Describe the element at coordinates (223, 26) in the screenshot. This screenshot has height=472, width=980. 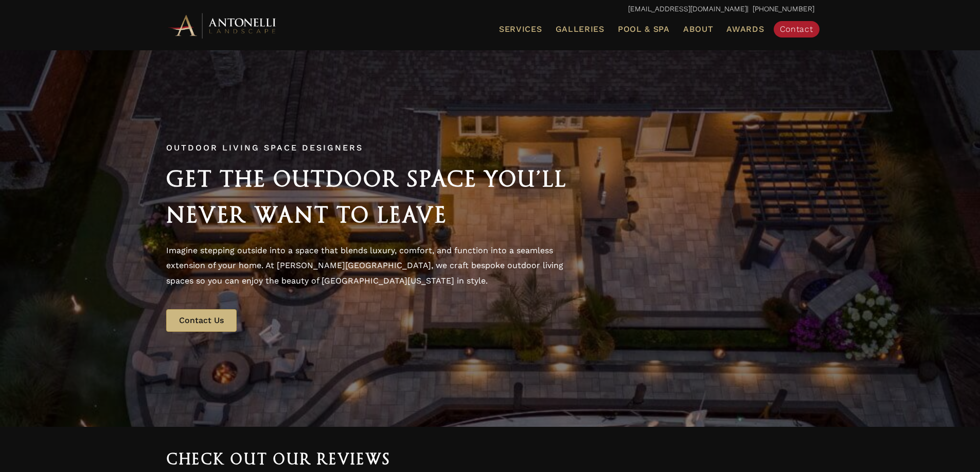
I see `img: Antonelli Horizontal Logo` at that location.